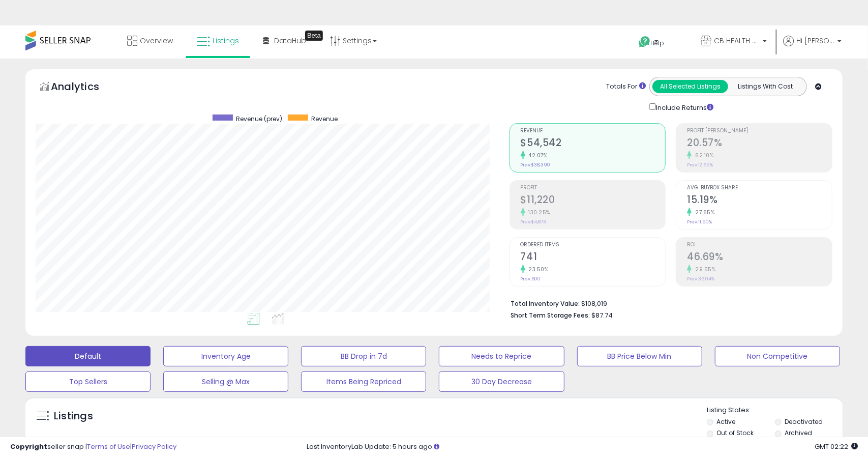 The width and height of the screenshot is (868, 457). I want to click on small: 23.50%, so click(537, 269).